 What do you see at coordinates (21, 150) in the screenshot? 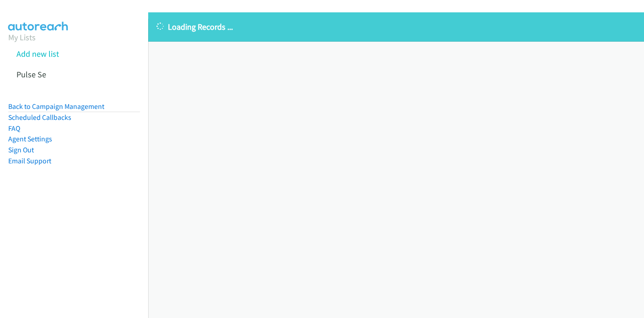
I see `a: Sign Out` at bounding box center [21, 150].